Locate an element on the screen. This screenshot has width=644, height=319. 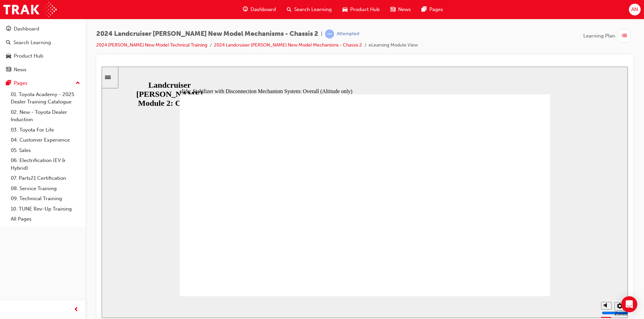
span: Search Learning is located at coordinates (313, 10).